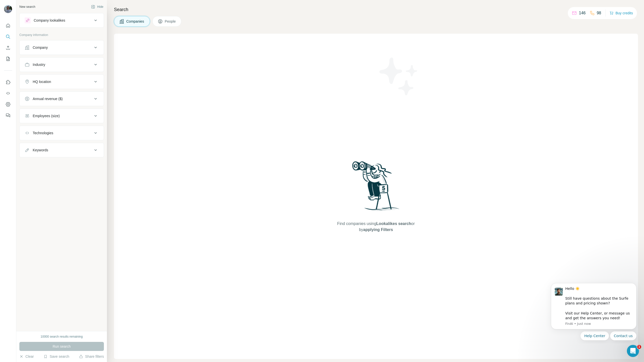 The image size is (644, 362). Describe the element at coordinates (378, 230) in the screenshot. I see `span: applying Filters` at that location.